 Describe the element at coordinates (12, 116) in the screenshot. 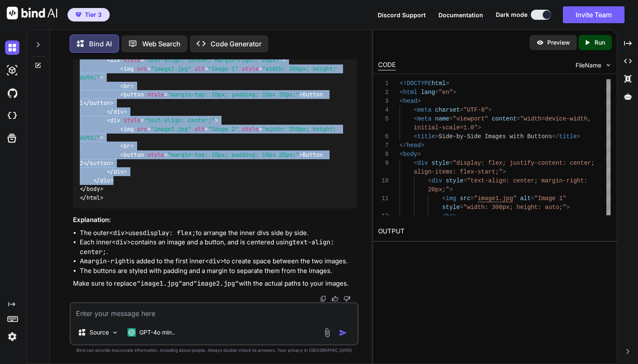

I see `img: cloudideIcon` at that location.